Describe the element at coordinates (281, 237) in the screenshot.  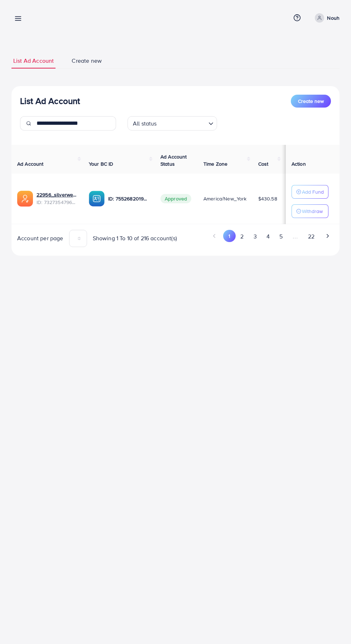
I see `button: Go to page 5` at that location.